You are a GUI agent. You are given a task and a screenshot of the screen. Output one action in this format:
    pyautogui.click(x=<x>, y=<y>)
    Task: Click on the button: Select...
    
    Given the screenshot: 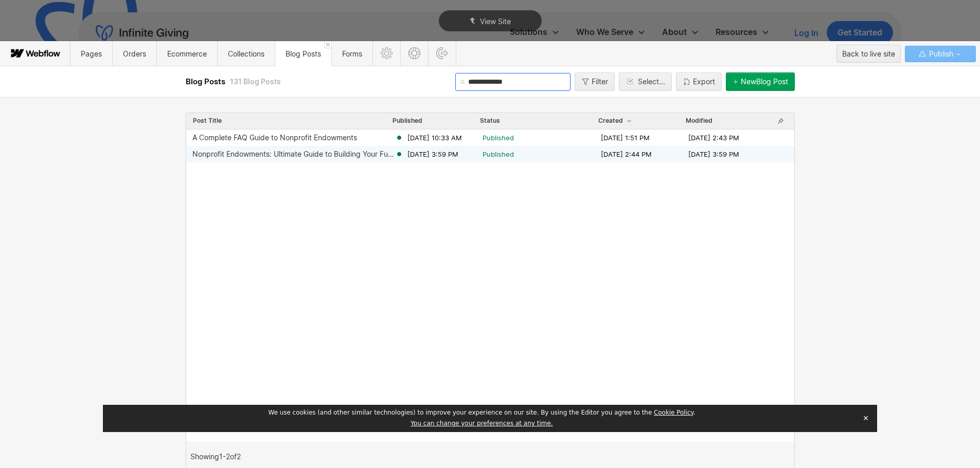 What is the action you would take?
    pyautogui.click(x=645, y=81)
    